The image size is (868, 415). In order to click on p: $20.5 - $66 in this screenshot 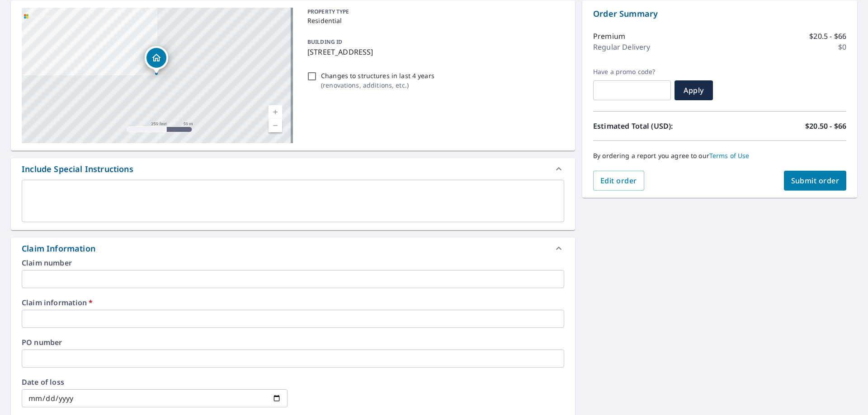, I will do `click(828, 36)`.